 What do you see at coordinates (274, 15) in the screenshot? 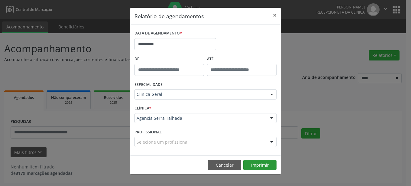
I see `button: Close` at bounding box center [274, 15].